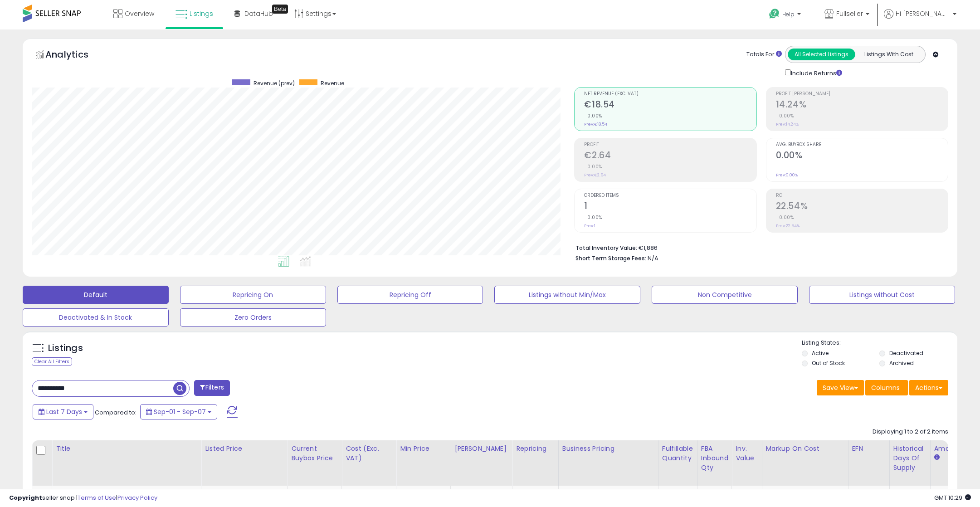 The width and height of the screenshot is (980, 507). I want to click on div: Clear All Filters, so click(51, 362).